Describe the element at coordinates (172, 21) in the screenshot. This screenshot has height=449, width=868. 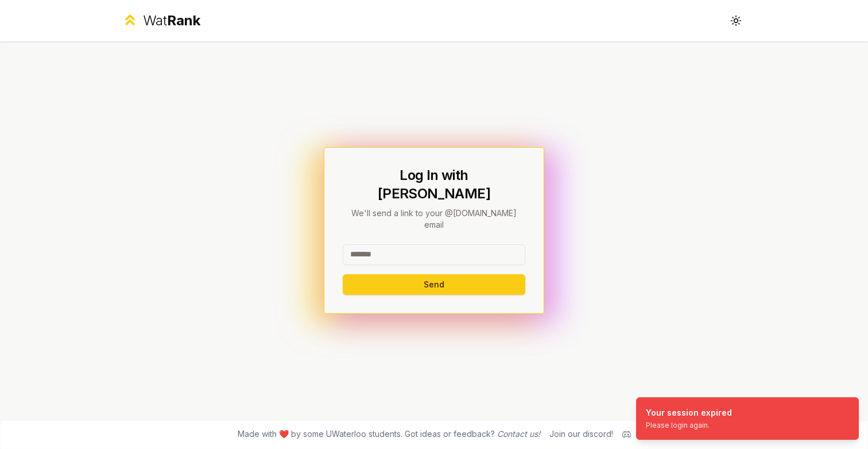
I see `div: Wat` at that location.